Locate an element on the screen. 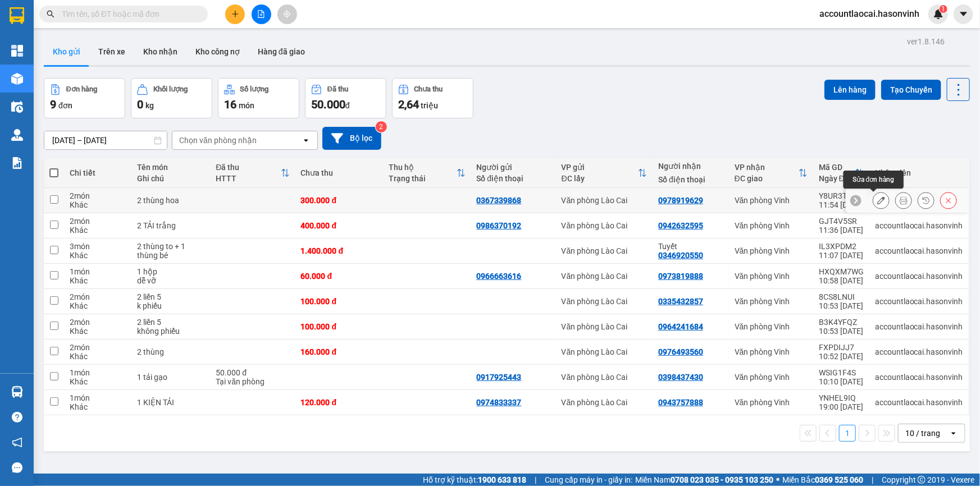 This screenshot has width=980, height=486. span: 0 is located at coordinates (140, 104).